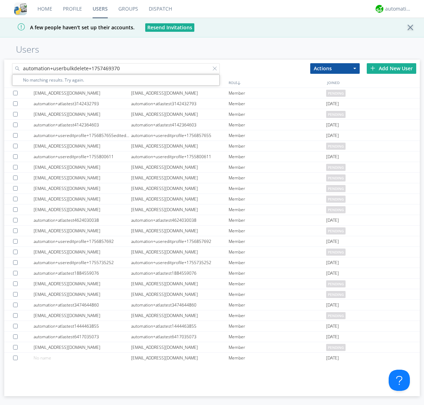 Image resolution: width=424 pixels, height=405 pixels. What do you see at coordinates (116, 69) in the screenshot?
I see `input: Search users` at bounding box center [116, 69].